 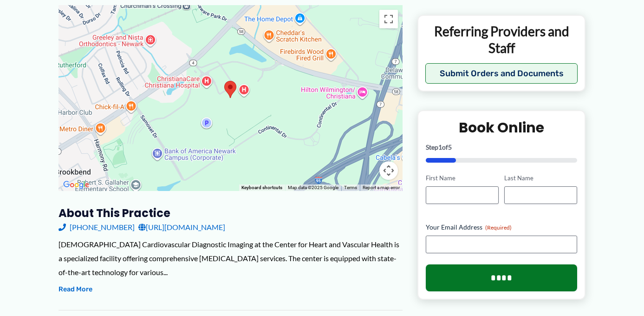 What do you see at coordinates (381, 187) in the screenshot?
I see `a: Report a map error` at bounding box center [381, 187].